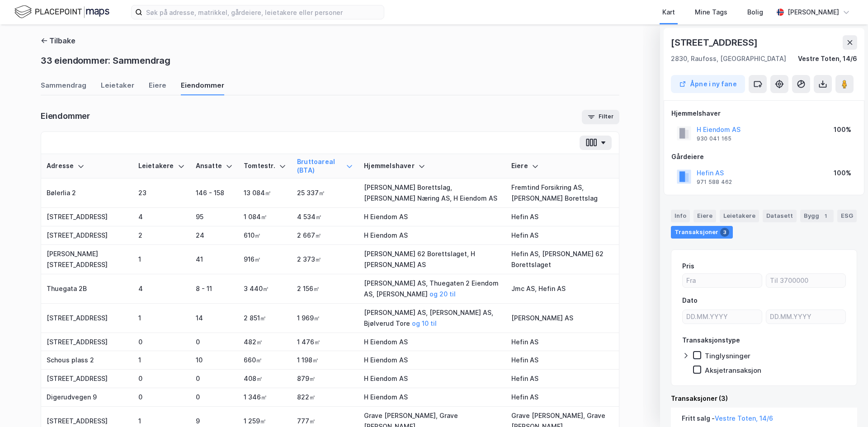  Describe the element at coordinates (263, 13) in the screenshot. I see `input: Søk på adresse, matrikkel, gårdeiere, leietakere eller personer` at that location.